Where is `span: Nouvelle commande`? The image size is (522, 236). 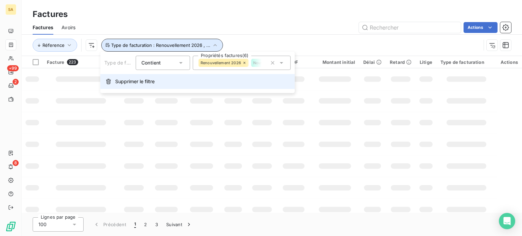 span: Nouvelle commande is located at coordinates (272, 63).